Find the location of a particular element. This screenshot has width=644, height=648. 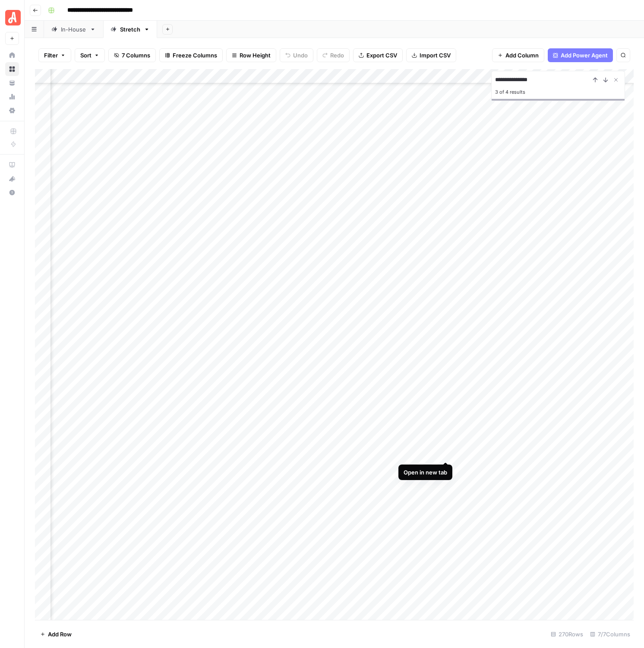

div: 7/7 Columns is located at coordinates (610, 634).